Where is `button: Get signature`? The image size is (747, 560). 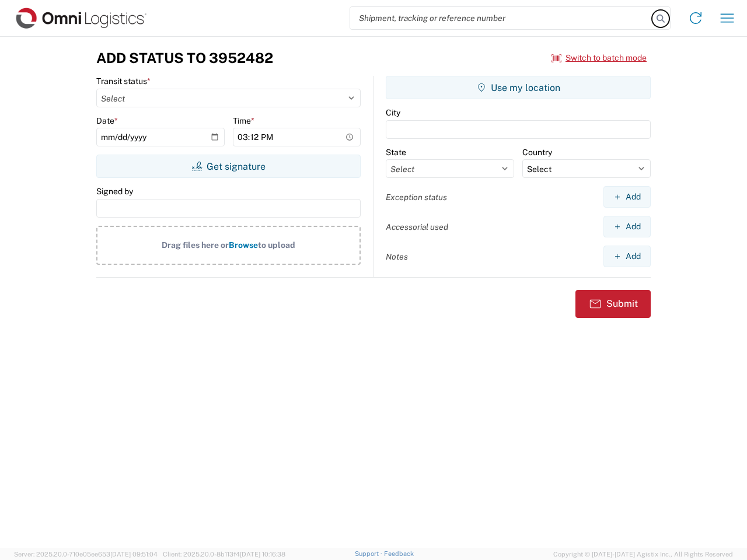 button: Get signature is located at coordinates (229, 167).